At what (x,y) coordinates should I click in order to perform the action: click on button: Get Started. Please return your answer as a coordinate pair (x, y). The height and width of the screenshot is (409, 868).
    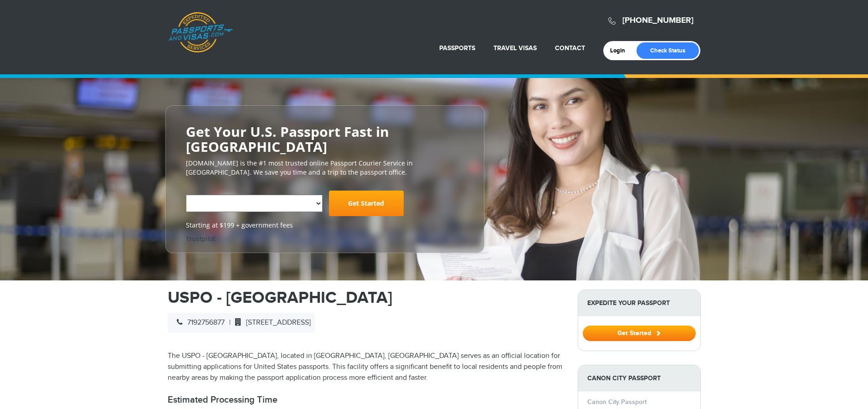
    Looking at the image, I should click on (640, 333).